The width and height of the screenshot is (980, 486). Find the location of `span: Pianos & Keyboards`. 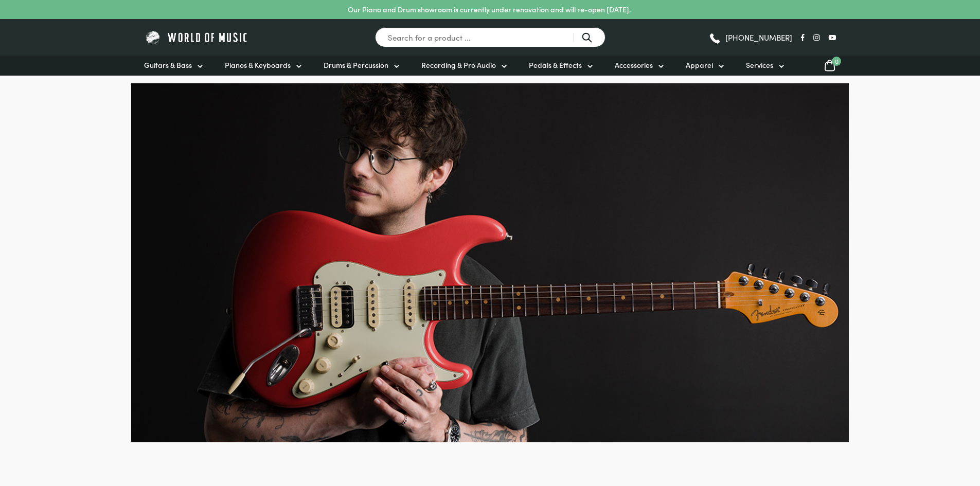

span: Pianos & Keyboards is located at coordinates (258, 65).